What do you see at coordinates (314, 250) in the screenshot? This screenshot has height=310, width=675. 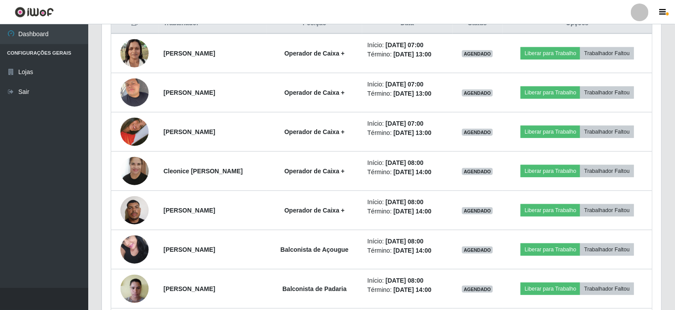 I see `strong: Balconista de Açougue` at bounding box center [314, 250].